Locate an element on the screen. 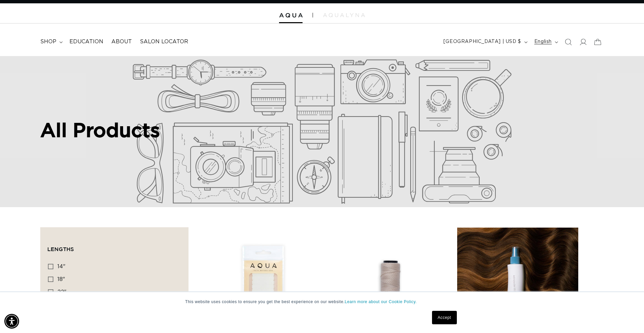 The image size is (644, 333). span: shop is located at coordinates (48, 42).